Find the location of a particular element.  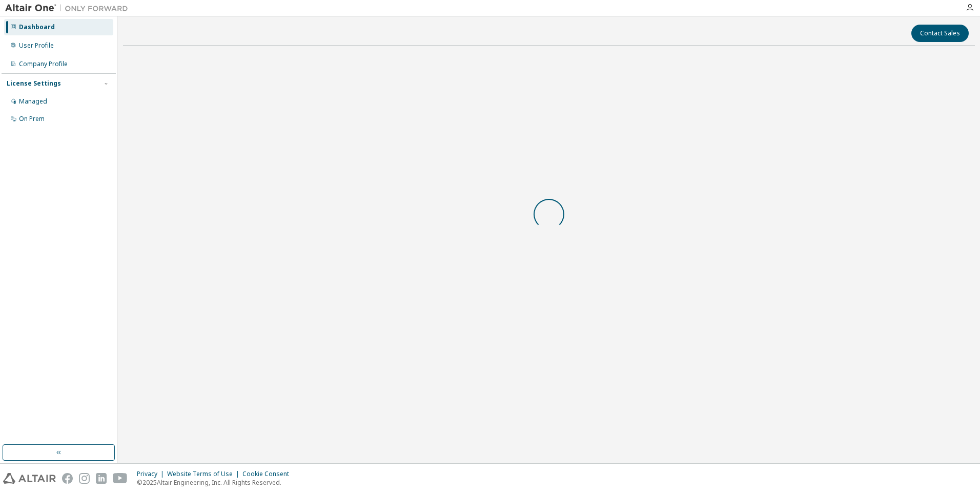

div: License Settings is located at coordinates (34, 84).